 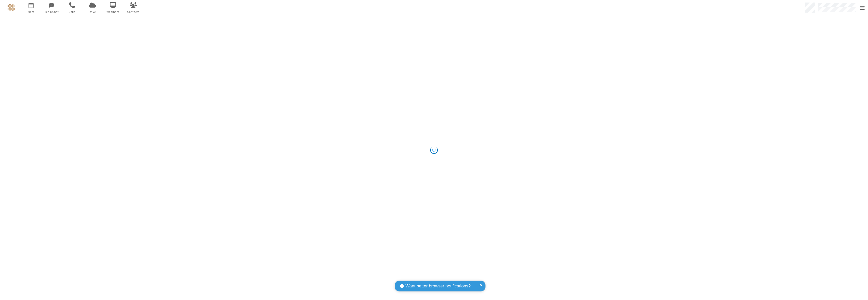 What do you see at coordinates (31, 12) in the screenshot?
I see `span: Meet` at bounding box center [31, 12].